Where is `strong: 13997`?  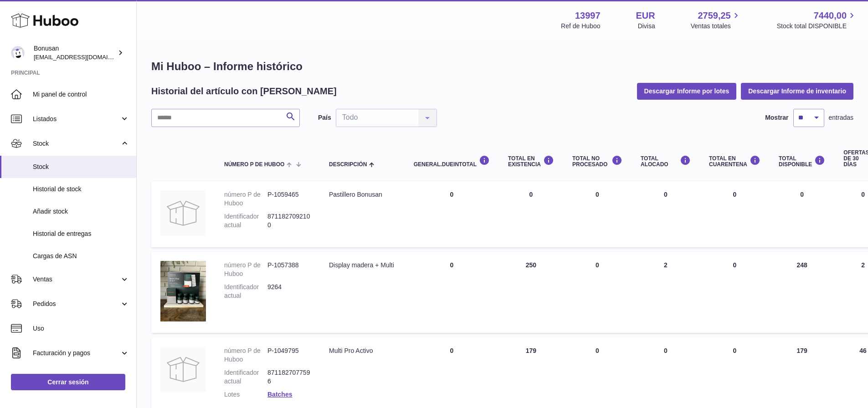 strong: 13997 is located at coordinates (587, 15).